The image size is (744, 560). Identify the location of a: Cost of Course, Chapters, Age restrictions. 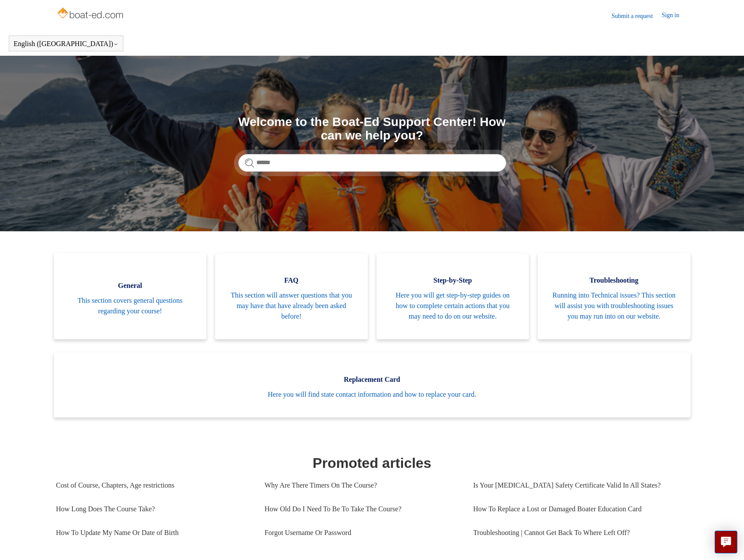
(154, 485).